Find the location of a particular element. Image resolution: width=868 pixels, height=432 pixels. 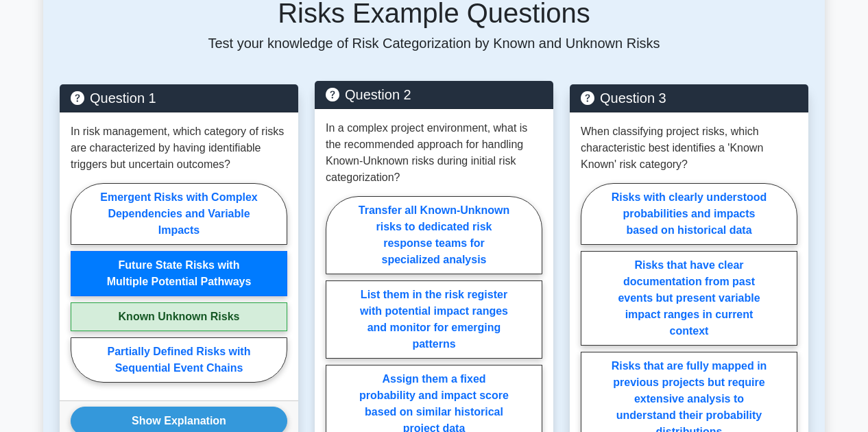

label: Known Unknown Risks is located at coordinates (179, 317).